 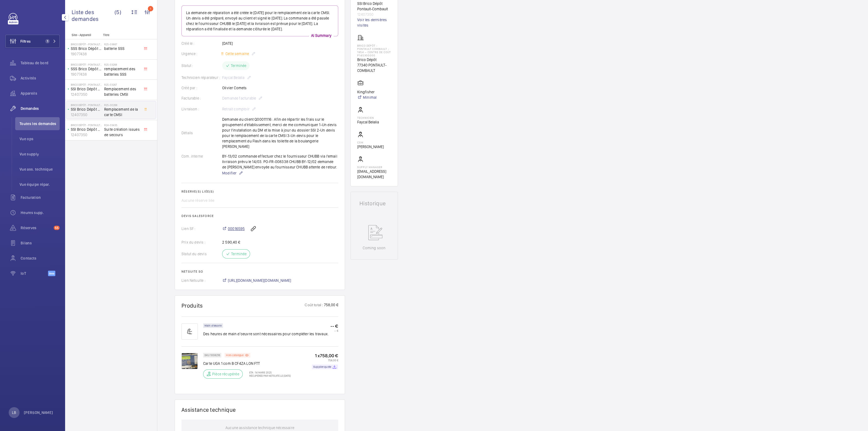 I want to click on p: Supply manager, so click(x=374, y=167).